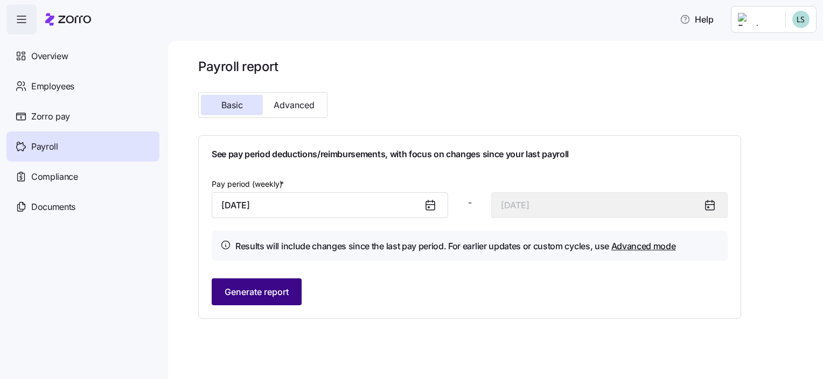 This screenshot has width=823, height=379. Describe the element at coordinates (45, 147) in the screenshot. I see `span: Payroll` at that location.